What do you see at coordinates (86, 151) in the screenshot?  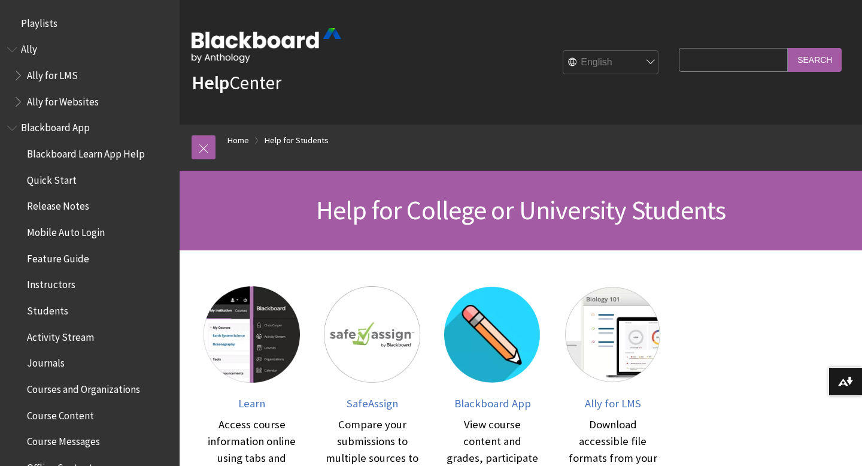 I see `span: Blackboard Learn App Help` at bounding box center [86, 151].